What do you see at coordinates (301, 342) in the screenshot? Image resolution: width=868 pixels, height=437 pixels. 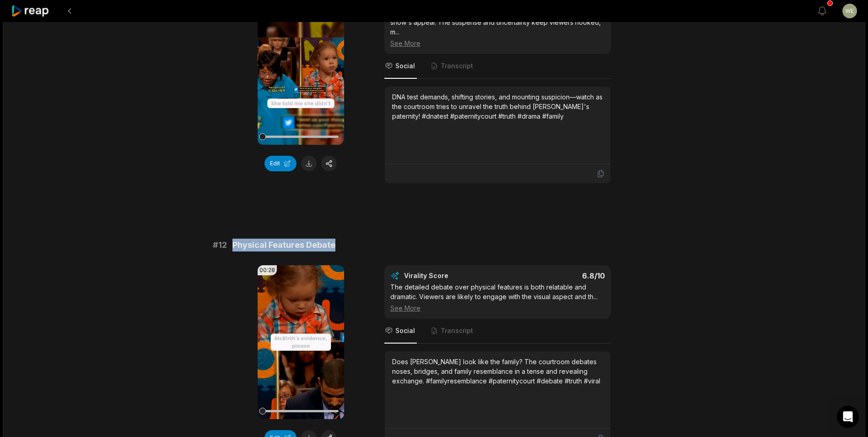 I see `video: Your browser does not support mp4 format.` at bounding box center [301, 342].